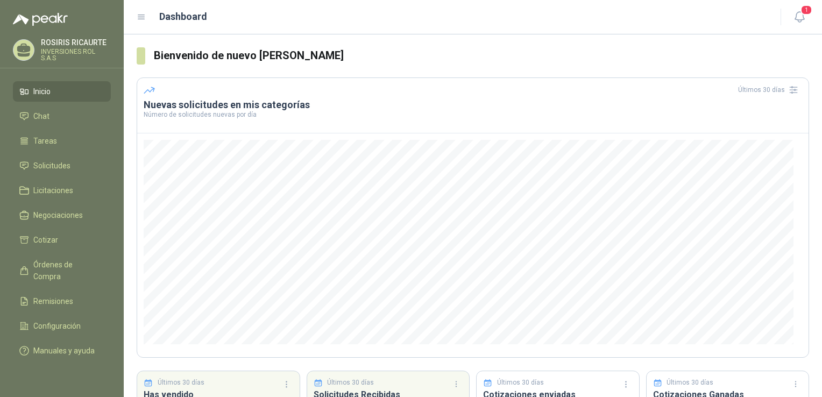 This screenshot has width=822, height=397. What do you see at coordinates (57, 326) in the screenshot?
I see `span: Configuración` at bounding box center [57, 326].